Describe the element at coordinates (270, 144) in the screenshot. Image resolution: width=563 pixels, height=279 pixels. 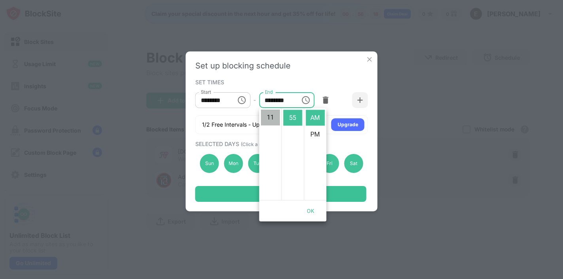
I see `span: (Click a day to deactivate)` at that location.